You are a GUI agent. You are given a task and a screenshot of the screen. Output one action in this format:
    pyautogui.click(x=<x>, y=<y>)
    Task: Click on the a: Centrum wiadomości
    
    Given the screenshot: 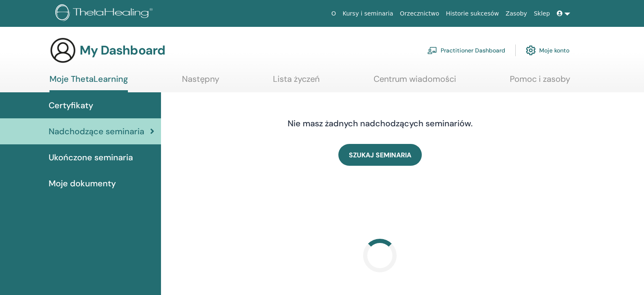 What is the action you would take?
    pyautogui.click(x=415, y=82)
    